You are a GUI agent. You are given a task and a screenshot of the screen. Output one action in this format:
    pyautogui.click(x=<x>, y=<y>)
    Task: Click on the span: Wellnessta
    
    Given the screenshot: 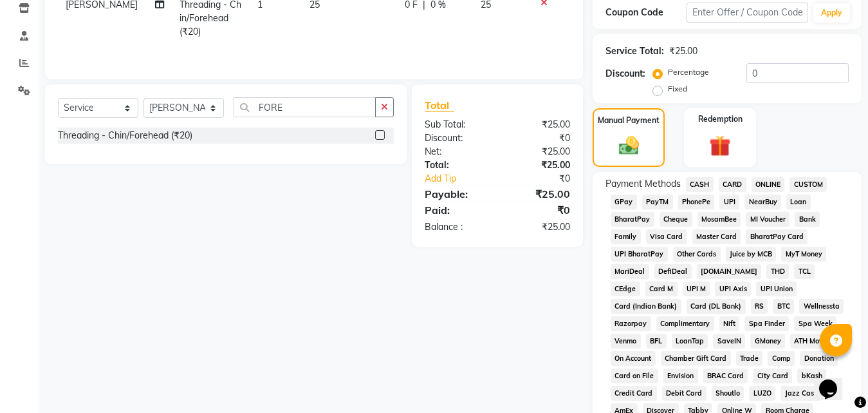 What is the action you would take?
    pyautogui.click(x=821, y=306)
    